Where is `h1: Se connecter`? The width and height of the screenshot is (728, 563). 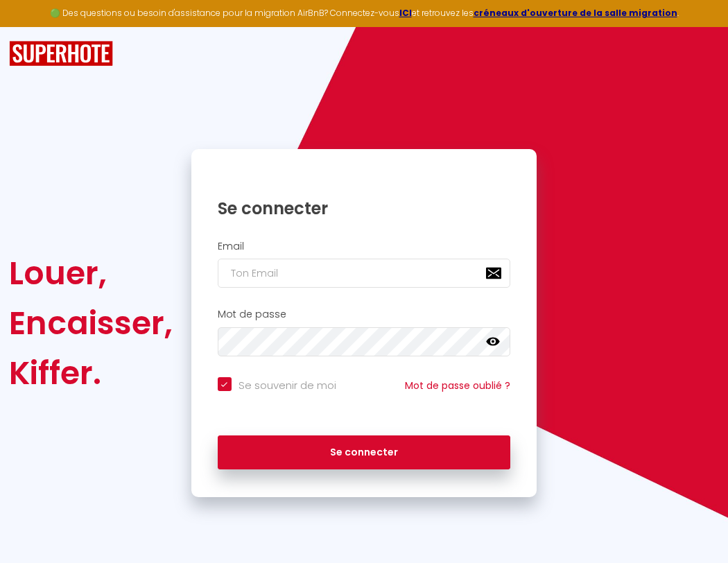
h1: Se connecter is located at coordinates (364, 208).